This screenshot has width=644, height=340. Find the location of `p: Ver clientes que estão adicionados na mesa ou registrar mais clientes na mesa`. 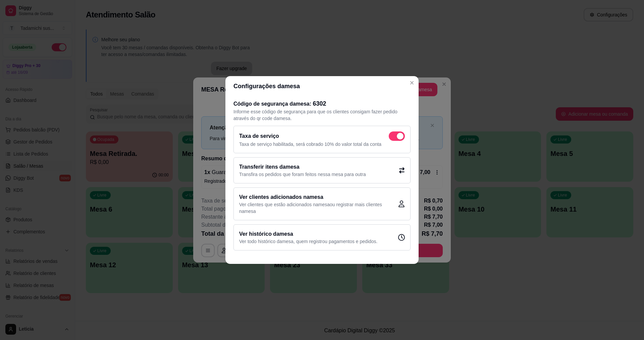

p: Ver clientes que estão adicionados na mesa ou registrar mais clientes na mesa is located at coordinates (319, 208).